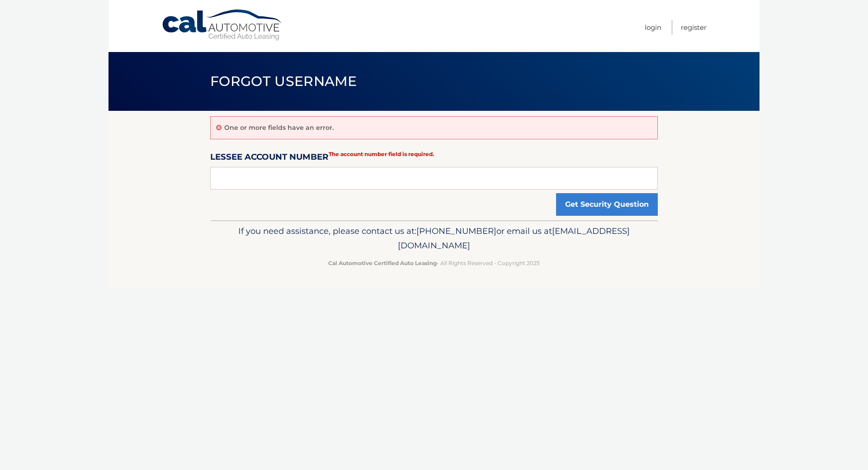 This screenshot has width=868, height=470. What do you see at coordinates (279, 128) in the screenshot?
I see `p: One or more fields have an error.` at bounding box center [279, 128].